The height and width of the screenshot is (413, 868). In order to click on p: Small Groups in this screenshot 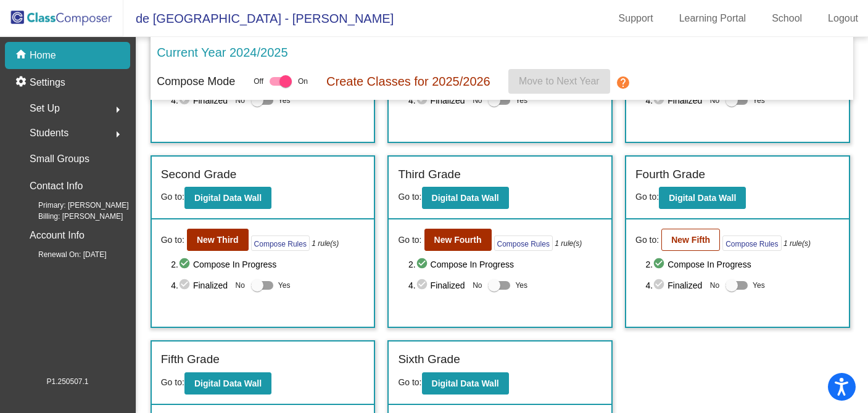, I will do `click(59, 159)`.